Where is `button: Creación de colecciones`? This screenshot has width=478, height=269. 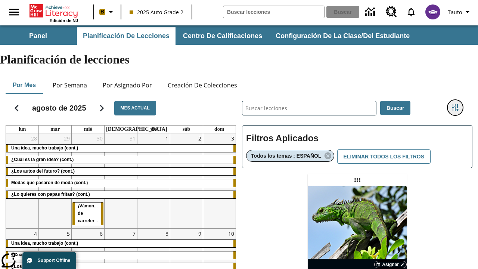 button: Creación de colecciones is located at coordinates (202, 85).